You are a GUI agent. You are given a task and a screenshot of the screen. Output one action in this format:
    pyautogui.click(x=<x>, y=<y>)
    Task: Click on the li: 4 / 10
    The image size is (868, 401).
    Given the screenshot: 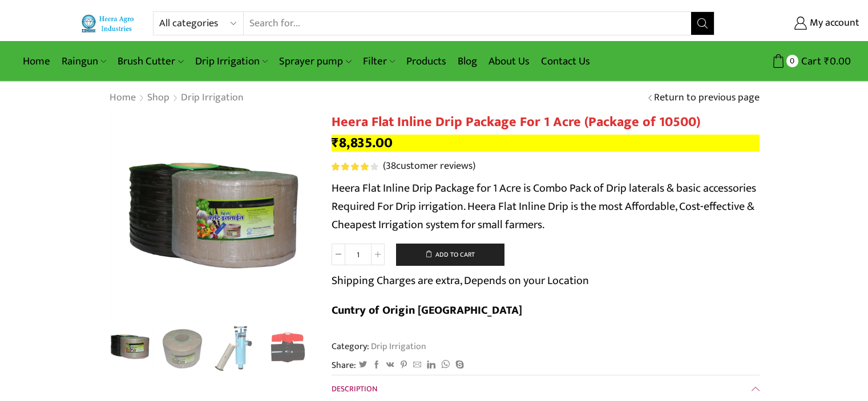 What is the action you would take?
    pyautogui.click(x=288, y=348)
    